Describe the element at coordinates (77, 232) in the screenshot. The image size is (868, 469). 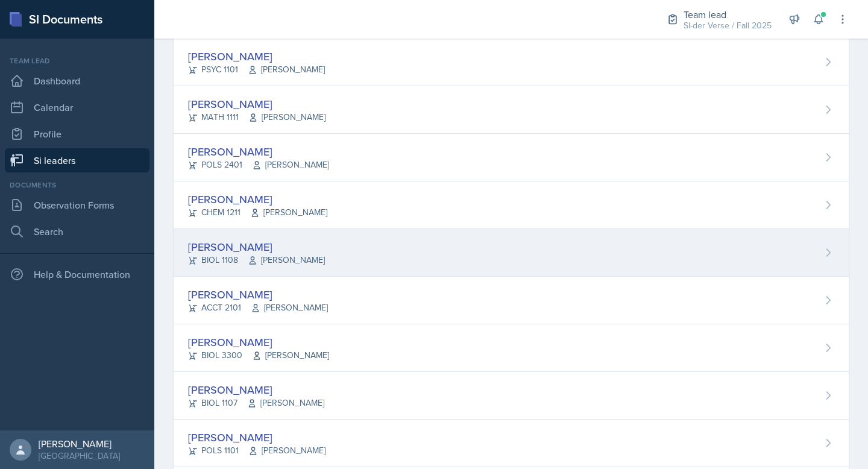
I see `a: Search` at that location.